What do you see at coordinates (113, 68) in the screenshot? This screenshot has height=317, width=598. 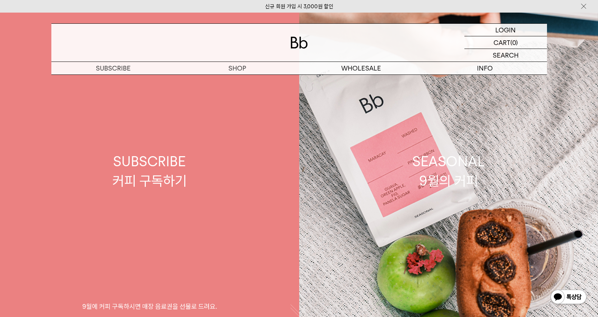 I see `p: SUBSCRIBE` at bounding box center [113, 68].